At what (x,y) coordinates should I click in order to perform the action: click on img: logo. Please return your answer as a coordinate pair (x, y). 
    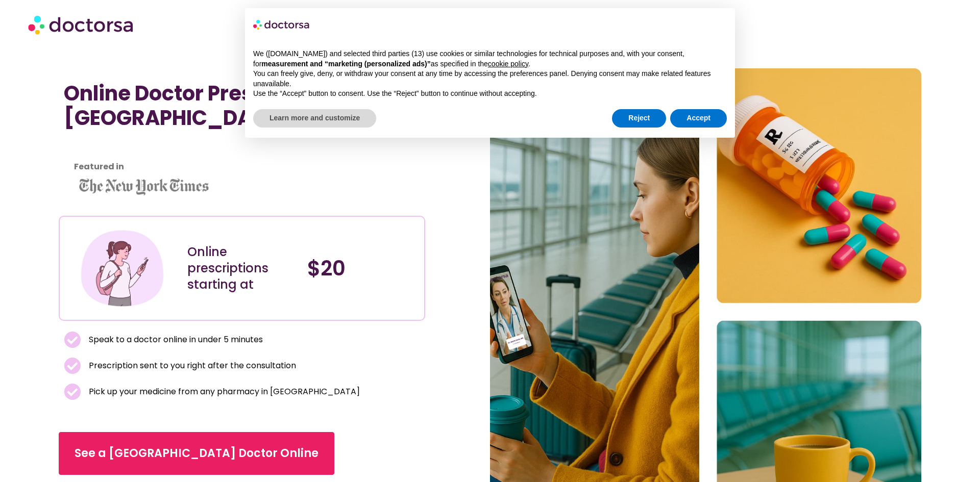
    Looking at the image, I should click on (282, 25).